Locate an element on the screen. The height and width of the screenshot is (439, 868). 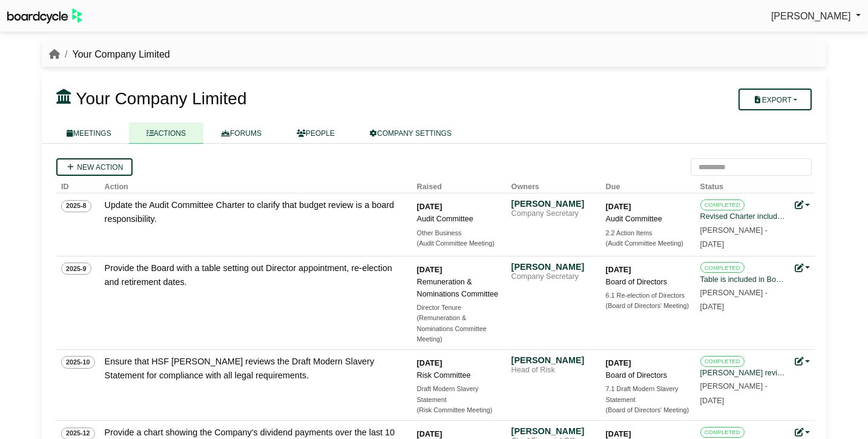
img: BoardcycleBlackGreen-aaafeed430059cb809a45853b8cf6d952af9d84e6e89e1f1685b34bfd5cb7d64.svg is located at coordinates (45, 16).